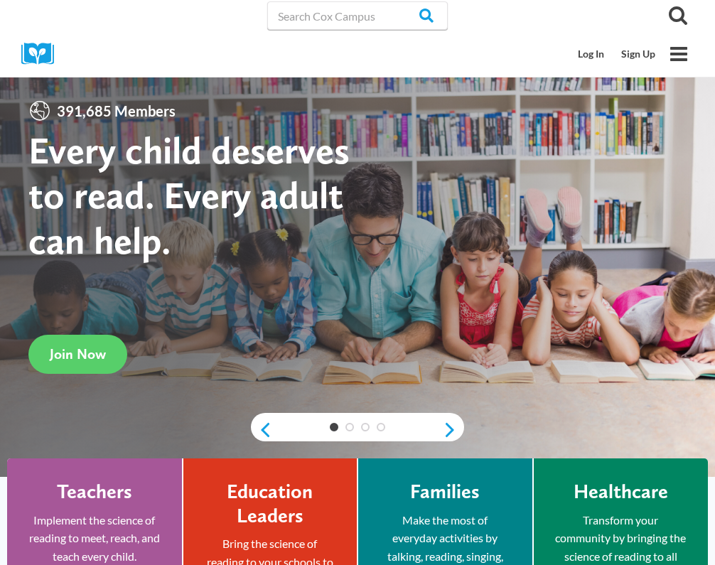  Describe the element at coordinates (77, 354) in the screenshot. I see `span: Join Now` at that location.